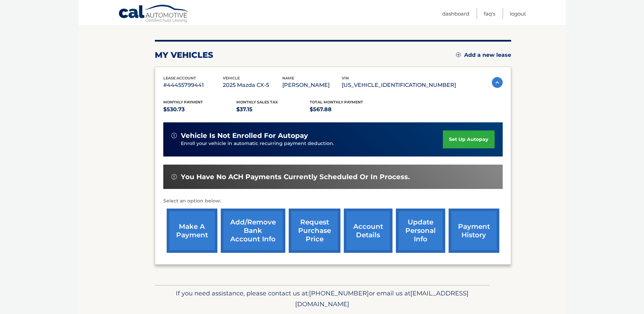 The height and width of the screenshot is (314, 644). Describe the element at coordinates (180, 78) in the screenshot. I see `span: lease account` at that location.